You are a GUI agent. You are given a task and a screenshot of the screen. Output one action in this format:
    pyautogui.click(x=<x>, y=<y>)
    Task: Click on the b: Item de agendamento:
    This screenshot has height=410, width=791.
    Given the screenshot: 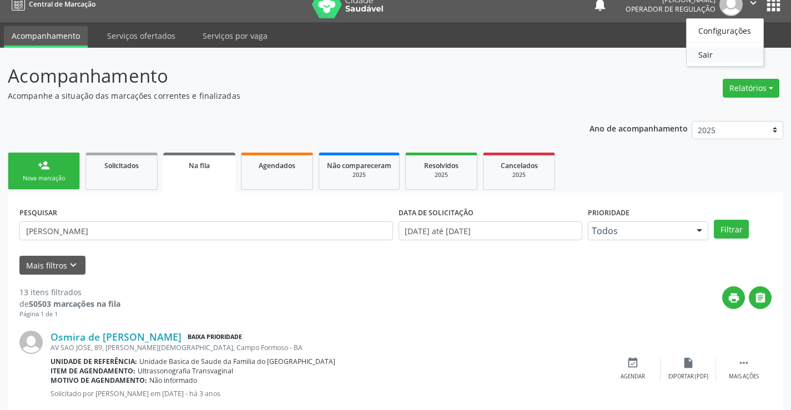 What is the action you would take?
    pyautogui.click(x=93, y=371)
    